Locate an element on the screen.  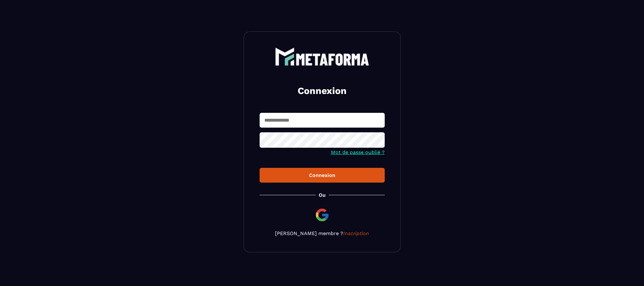
button: Connexion is located at coordinates (322, 175).